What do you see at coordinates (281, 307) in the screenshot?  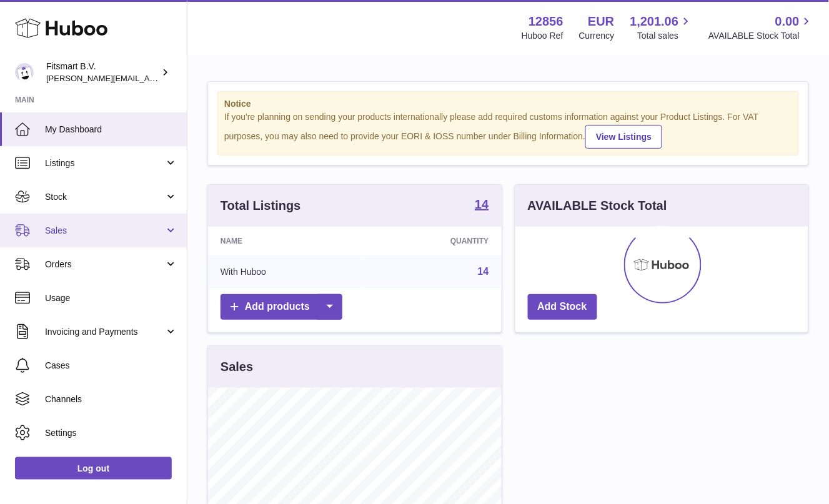 I see `a: Add products` at bounding box center [281, 307].